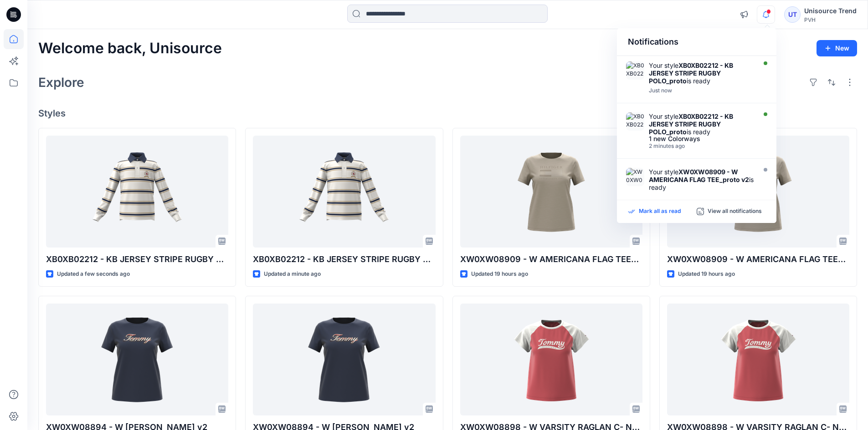 Image resolution: width=868 pixels, height=430 pixels. I want to click on p: View all notifications, so click(735, 212).